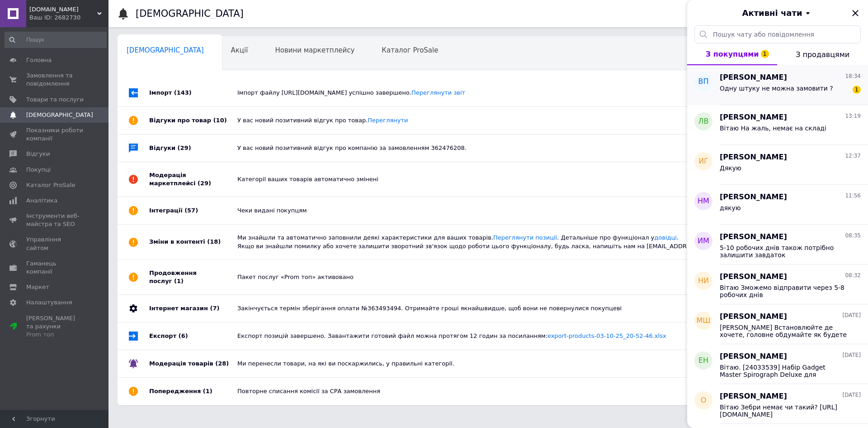  I want to click on span: (28), so click(222, 363).